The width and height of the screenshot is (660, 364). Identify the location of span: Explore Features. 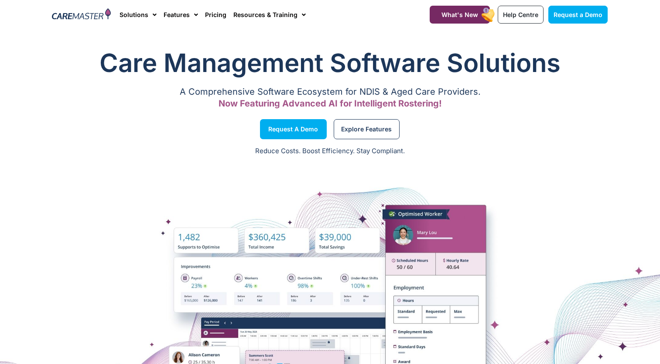
(366, 129).